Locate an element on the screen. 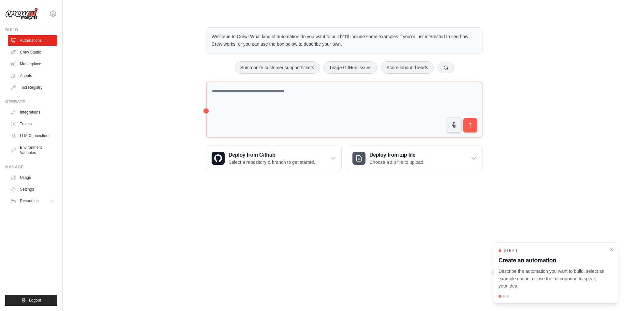 The height and width of the screenshot is (311, 626). p: Choose a zip file to upload. is located at coordinates (397, 162).